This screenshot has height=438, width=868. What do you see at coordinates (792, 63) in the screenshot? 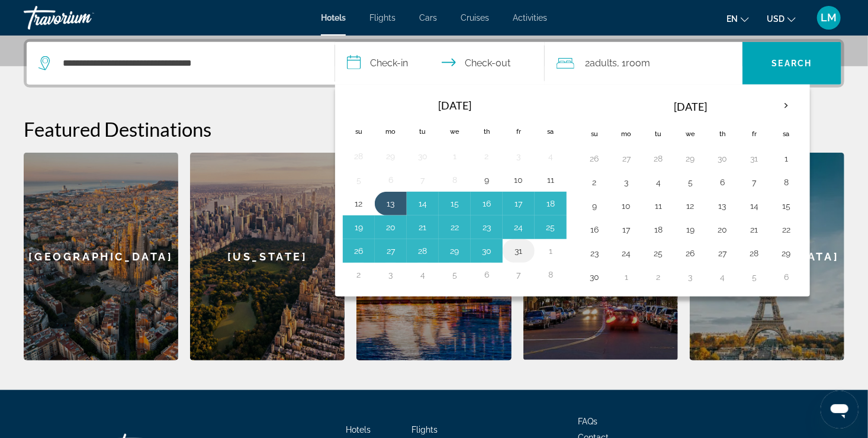
I see `span: Search` at bounding box center [792, 63].